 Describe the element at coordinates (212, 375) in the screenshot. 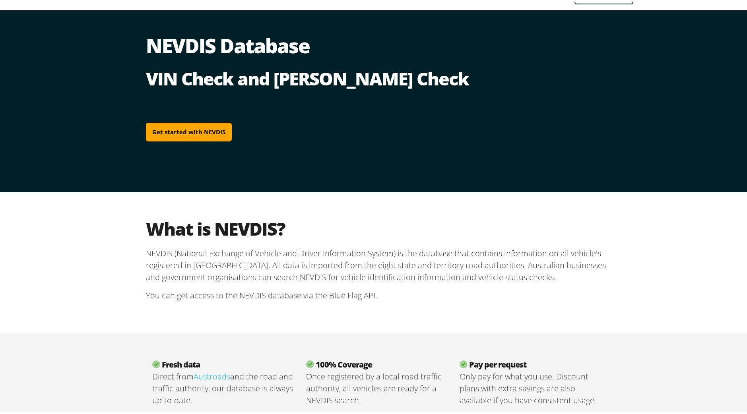

I see `a: Austroads` at that location.